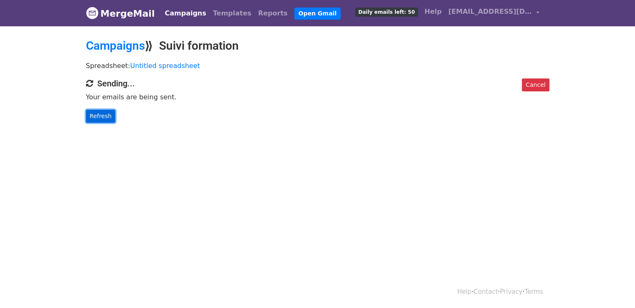 The width and height of the screenshot is (635, 308). I want to click on a: Open Gmail, so click(318, 13).